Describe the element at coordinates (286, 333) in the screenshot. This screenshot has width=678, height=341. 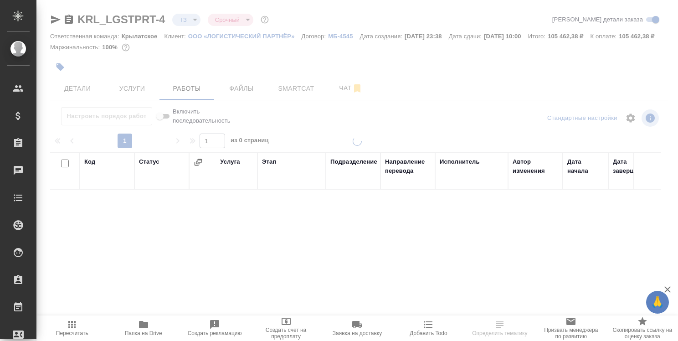
I see `span: Создать счет на предоплату` at that location.